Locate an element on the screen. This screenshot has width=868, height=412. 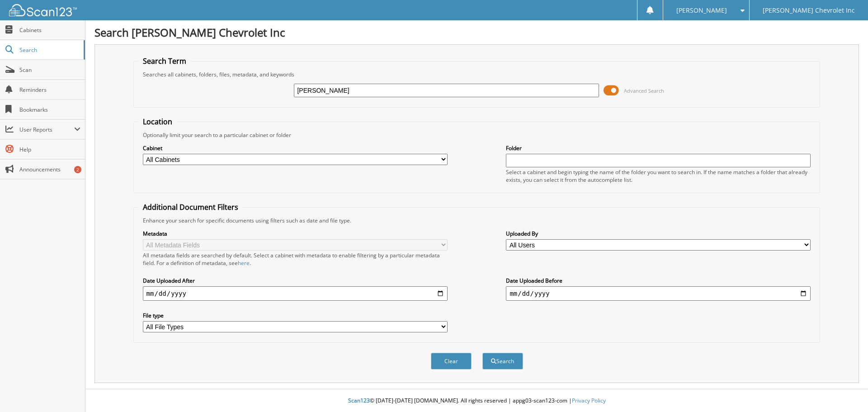
div: All metadata fields are searched by default. Select a cabinet with metadata to enable filtering b... is located at coordinates (295, 259).